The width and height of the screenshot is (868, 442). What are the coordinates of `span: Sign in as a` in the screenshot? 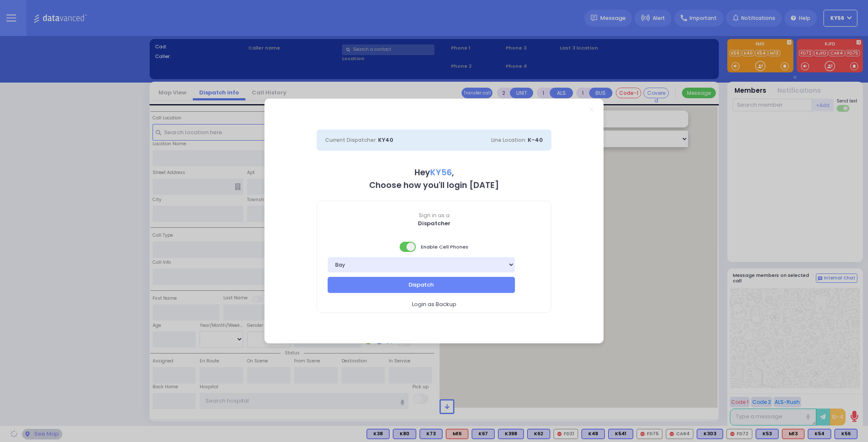 It's located at (434, 216).